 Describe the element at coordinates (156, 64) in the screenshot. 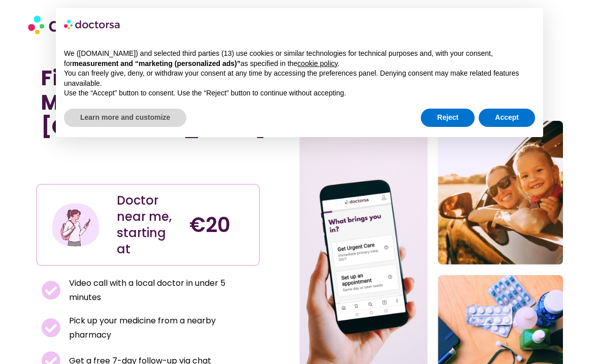

I see `strong: measurement and “marketing (personalized ads)”` at that location.